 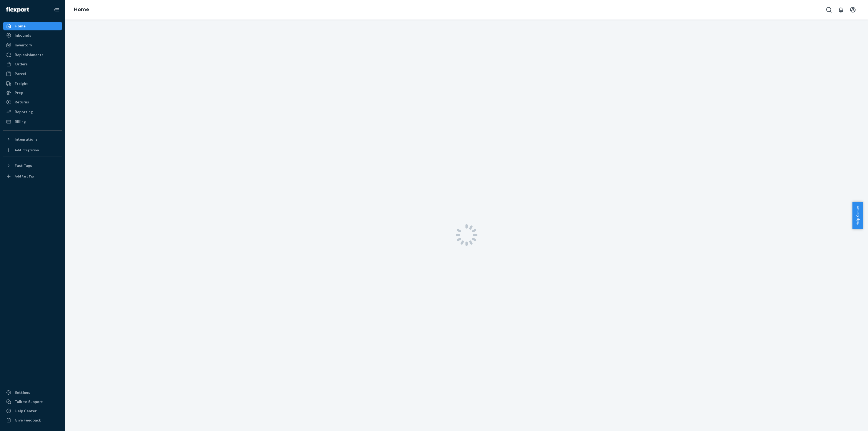 What do you see at coordinates (33, 45) in the screenshot?
I see `a: Inventory` at bounding box center [33, 45].